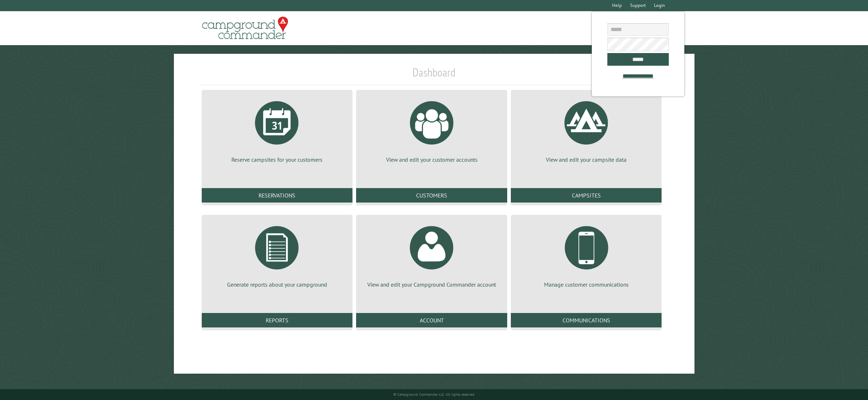 The width and height of the screenshot is (868, 400). Describe the element at coordinates (245, 28) in the screenshot. I see `img: Campground Commander` at that location.